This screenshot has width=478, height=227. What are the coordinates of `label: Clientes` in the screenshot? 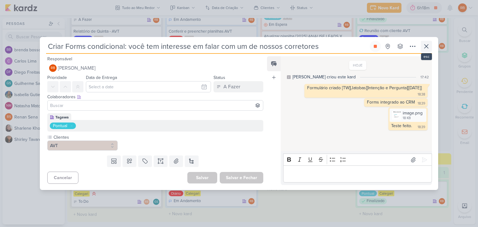 It's located at (85, 137).